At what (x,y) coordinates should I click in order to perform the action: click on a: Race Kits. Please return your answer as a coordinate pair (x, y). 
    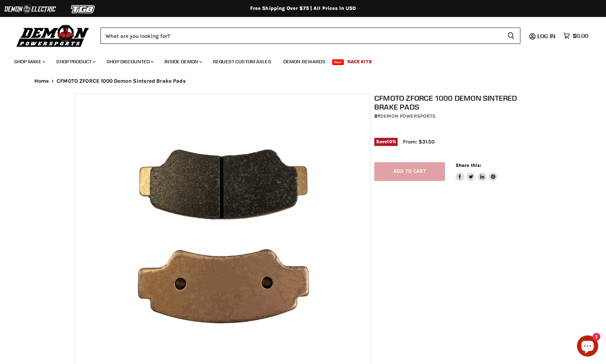
    Looking at the image, I should click on (360, 61).